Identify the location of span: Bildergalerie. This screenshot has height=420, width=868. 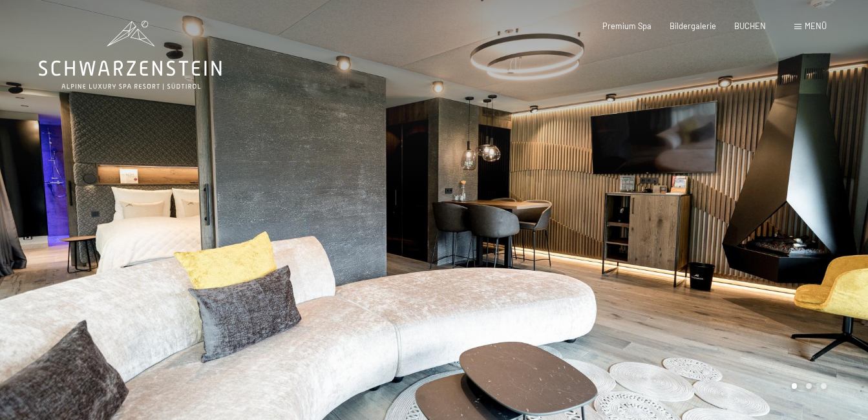
(693, 26).